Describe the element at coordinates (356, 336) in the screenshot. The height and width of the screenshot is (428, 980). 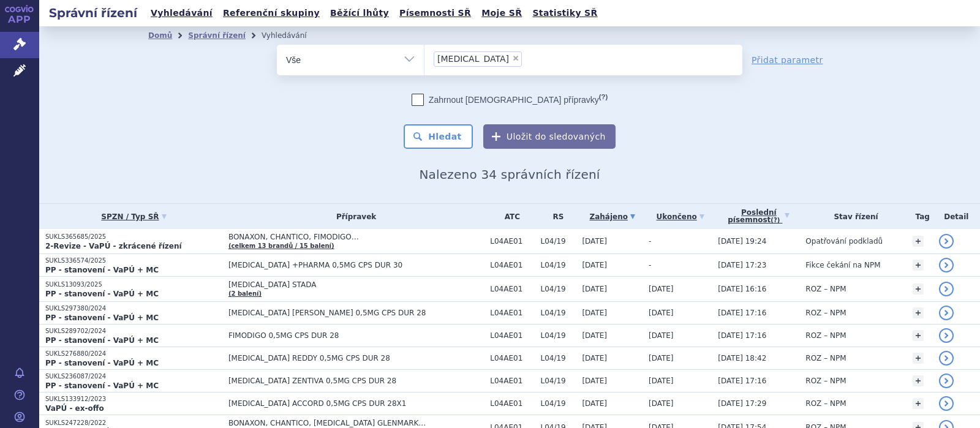
I see `span: FIMODIGO 0,5MG CPS DUR 28` at that location.